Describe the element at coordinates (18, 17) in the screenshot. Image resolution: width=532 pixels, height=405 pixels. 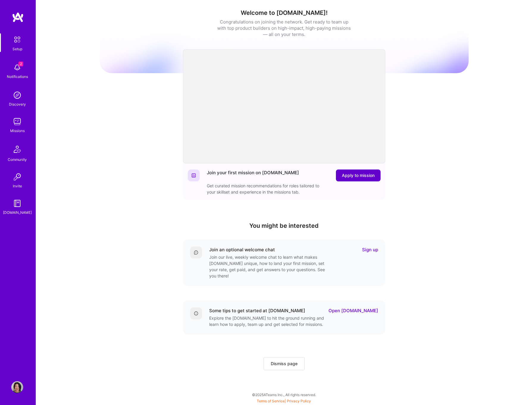
I see `img: logo` at that location.